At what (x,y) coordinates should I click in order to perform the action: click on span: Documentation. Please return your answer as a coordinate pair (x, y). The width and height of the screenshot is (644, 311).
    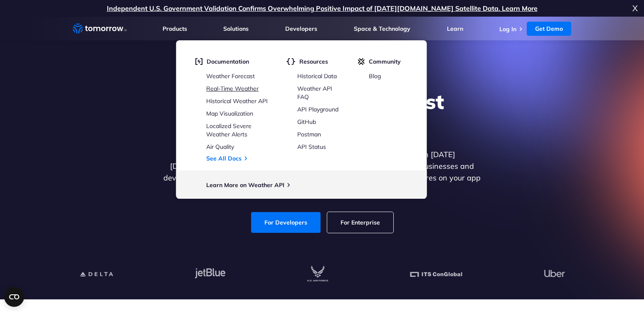
    Looking at the image, I should click on (228, 62).